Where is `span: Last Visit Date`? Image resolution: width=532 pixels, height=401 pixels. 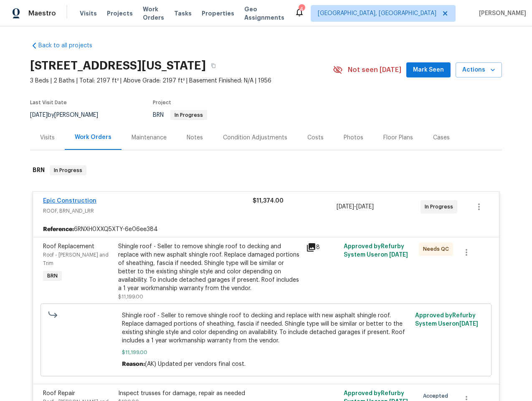 span: Last Visit Date is located at coordinates (49, 102).